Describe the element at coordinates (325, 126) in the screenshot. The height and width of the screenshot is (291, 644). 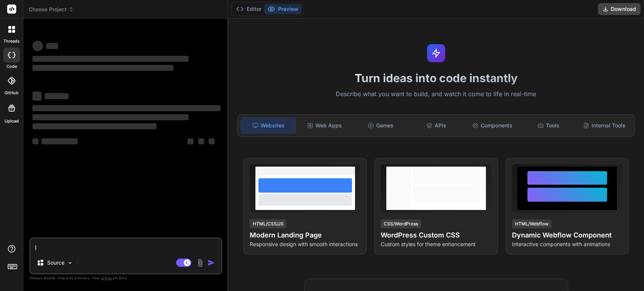
I see `div: Web Apps` at that location.